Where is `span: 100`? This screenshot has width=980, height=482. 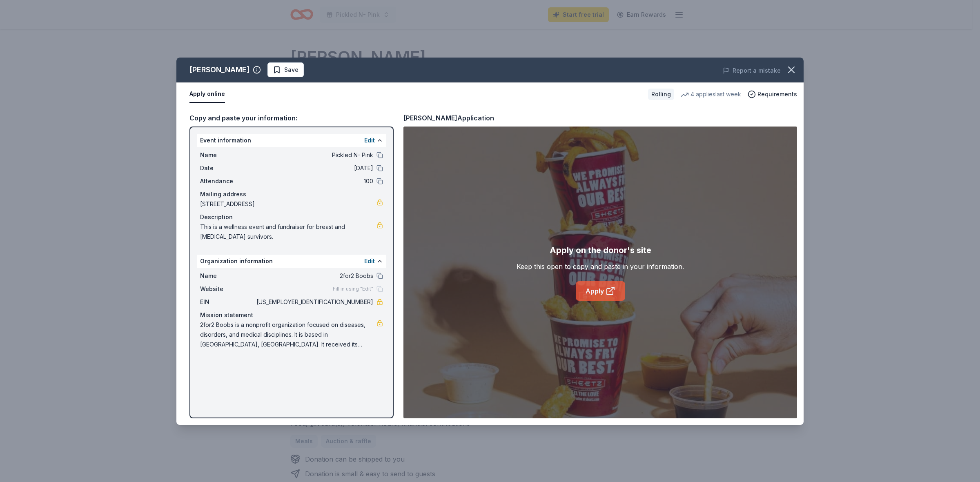
span: 100 is located at coordinates (314, 181).